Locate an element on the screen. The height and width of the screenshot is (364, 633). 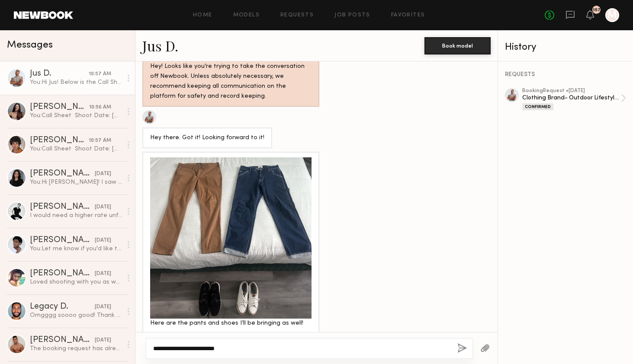
a: Book model is located at coordinates (457, 45).